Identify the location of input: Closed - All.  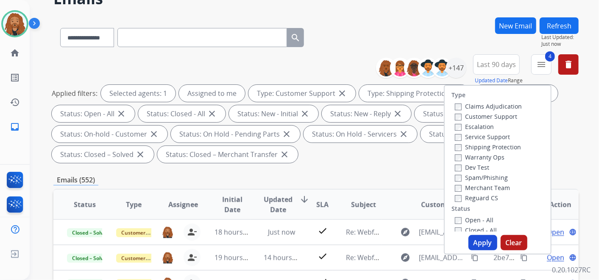
(459, 231).